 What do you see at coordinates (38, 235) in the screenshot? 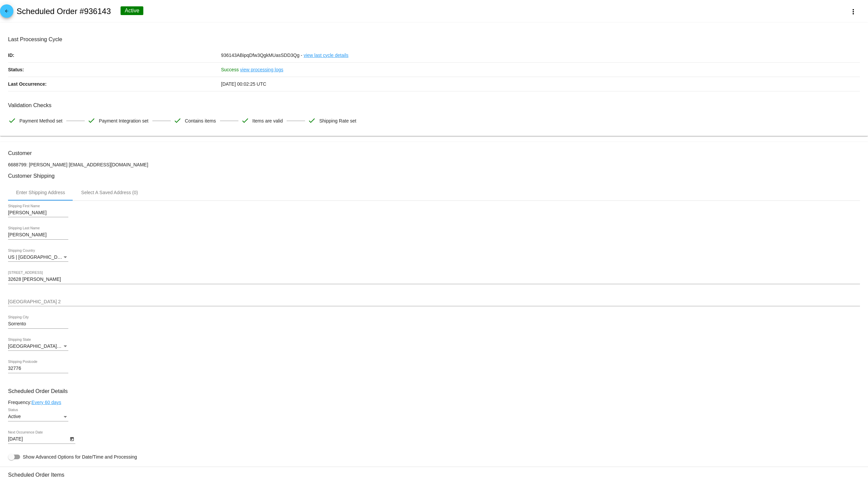
I see `input: Shipping Last Name` at bounding box center [38, 235].